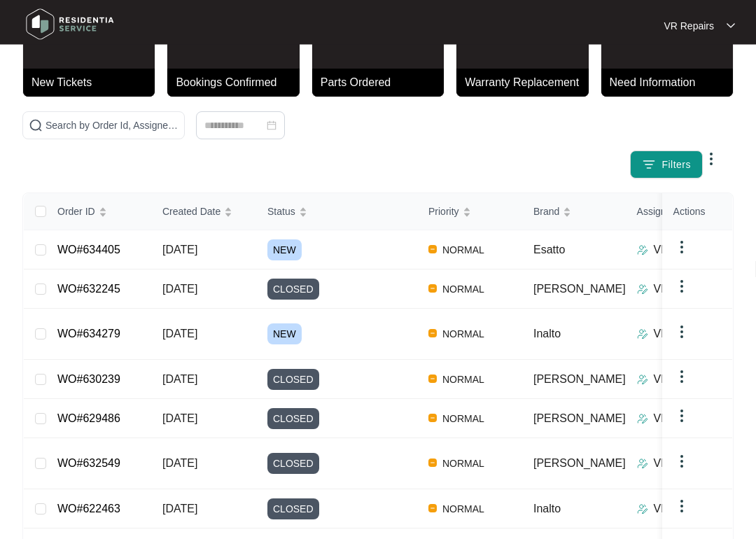 Image resolution: width=756 pixels, height=539 pixels. Describe the element at coordinates (649, 165) in the screenshot. I see `img: filter icon` at that location.